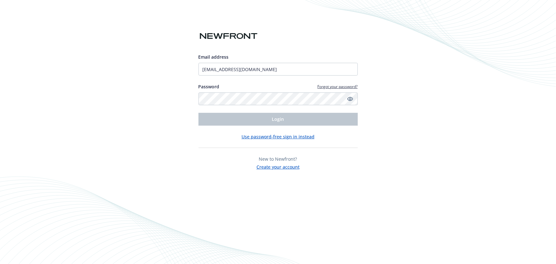 The width and height of the screenshot is (556, 264). What do you see at coordinates (278, 99) in the screenshot?
I see `input: Enter your password` at bounding box center [278, 99].